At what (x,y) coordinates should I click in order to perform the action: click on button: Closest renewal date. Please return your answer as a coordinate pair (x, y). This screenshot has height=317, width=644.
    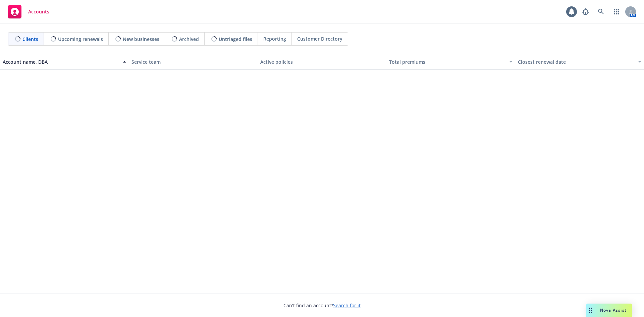
    Looking at the image, I should click on (580, 62).